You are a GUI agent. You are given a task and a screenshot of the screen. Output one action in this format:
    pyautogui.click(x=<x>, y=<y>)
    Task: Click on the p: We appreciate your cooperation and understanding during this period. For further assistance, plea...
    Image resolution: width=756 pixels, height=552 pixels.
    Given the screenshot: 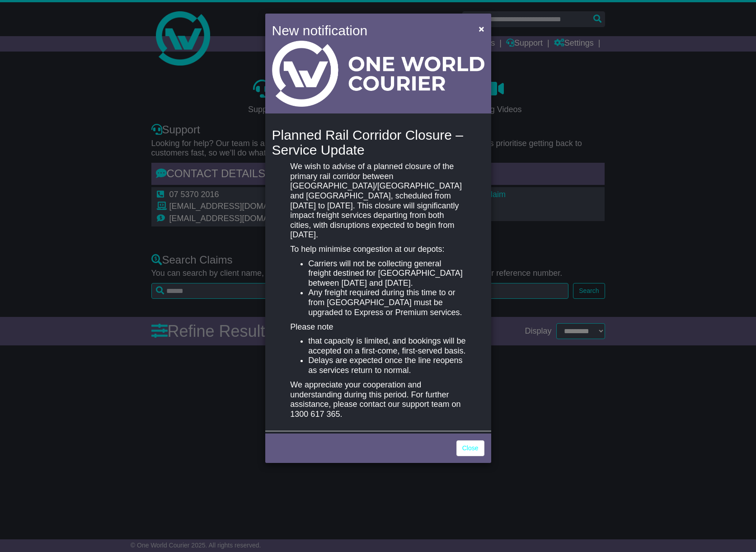 What is the action you would take?
    pyautogui.click(x=378, y=400)
    